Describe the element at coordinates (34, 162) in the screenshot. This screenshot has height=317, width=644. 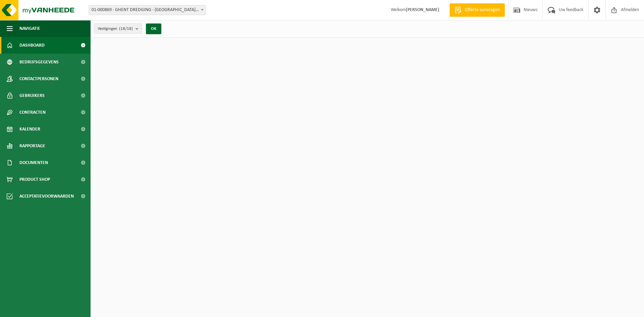
I see `span: Documenten` at that location.